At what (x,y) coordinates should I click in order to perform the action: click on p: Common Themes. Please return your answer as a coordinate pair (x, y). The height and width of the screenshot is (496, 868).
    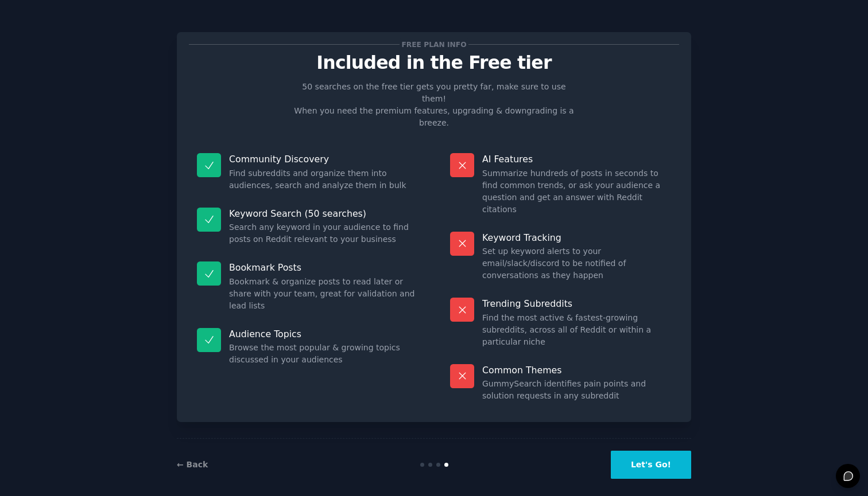
    Looking at the image, I should click on (576, 370).